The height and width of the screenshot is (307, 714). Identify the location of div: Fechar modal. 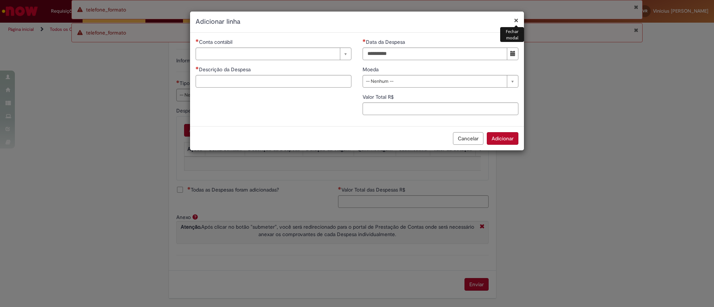
(512, 35).